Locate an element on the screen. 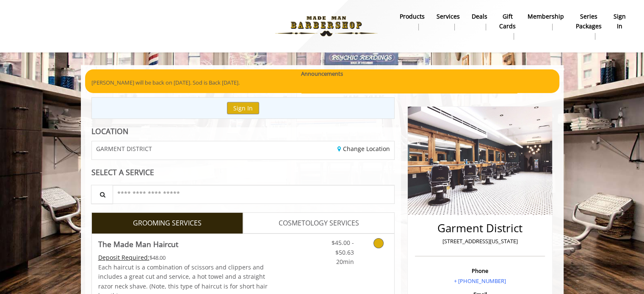 Image resolution: width=644 pixels, height=294 pixels. a: Change Location is located at coordinates (364, 149).